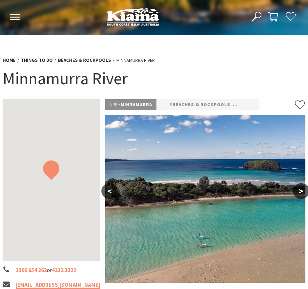 The width and height of the screenshot is (308, 289). Describe the element at coordinates (136, 60) in the screenshot. I see `li: Minnamurra River` at that location.